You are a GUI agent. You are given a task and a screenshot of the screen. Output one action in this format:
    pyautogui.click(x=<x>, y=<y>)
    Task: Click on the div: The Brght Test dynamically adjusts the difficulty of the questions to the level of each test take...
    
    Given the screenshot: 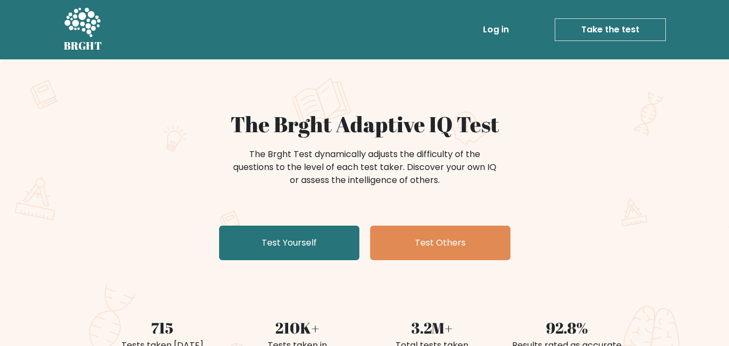 What is the action you would take?
    pyautogui.click(x=365, y=167)
    